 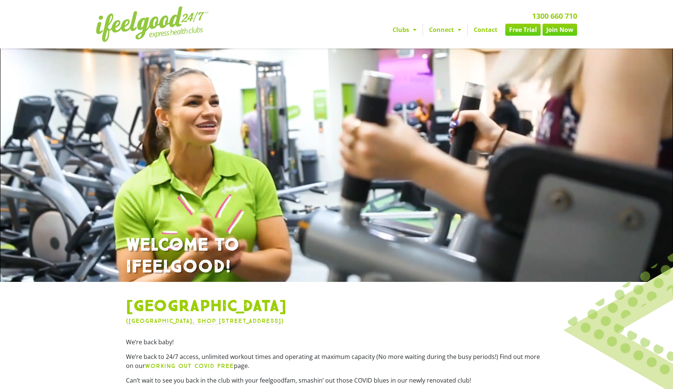 I want to click on a: Connect, so click(x=445, y=30).